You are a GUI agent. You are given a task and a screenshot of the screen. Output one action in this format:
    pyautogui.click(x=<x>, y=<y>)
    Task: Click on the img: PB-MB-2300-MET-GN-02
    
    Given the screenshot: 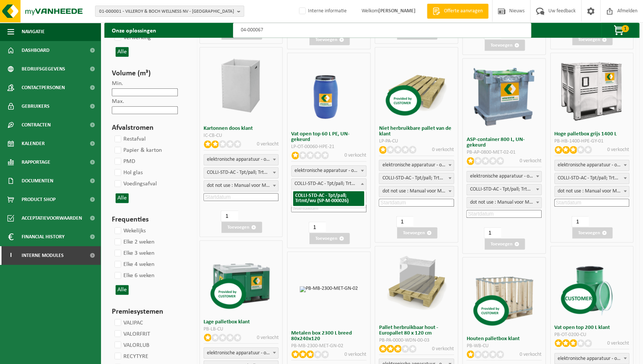 What is the action you would take?
    pyautogui.click(x=328, y=289)
    